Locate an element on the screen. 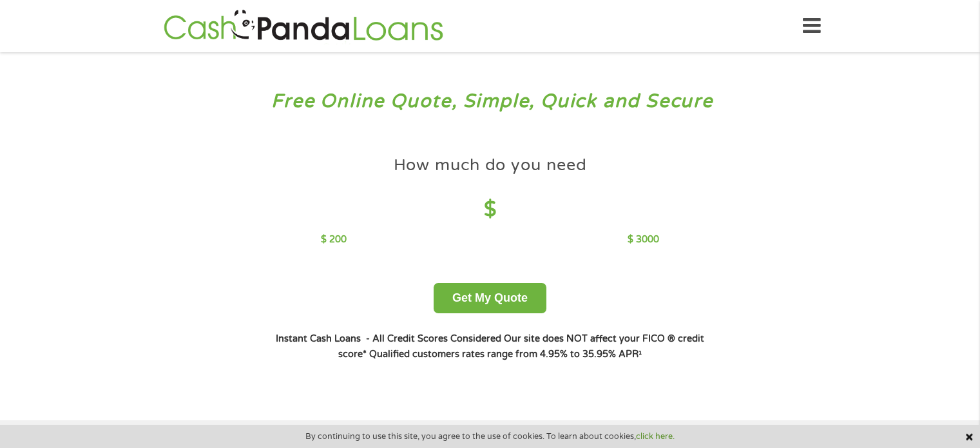 The width and height of the screenshot is (980, 448). img: GetLoanNow Logo is located at coordinates (303, 26).